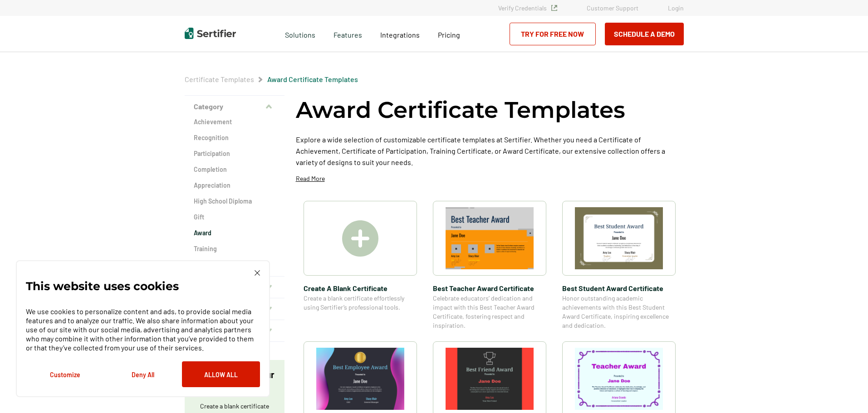 The image size is (868, 413). Describe the element at coordinates (619, 379) in the screenshot. I see `img: Teacher Award Certificate` at that location.